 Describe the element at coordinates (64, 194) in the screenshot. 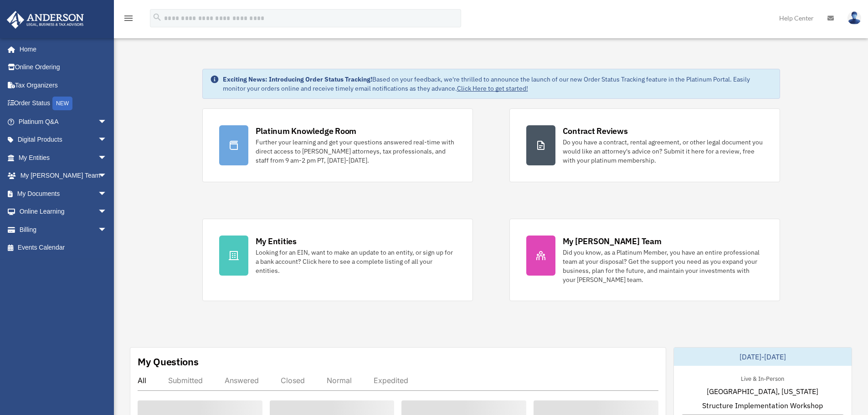

I see `a: My Documentsarrow_drop_down` at that location.